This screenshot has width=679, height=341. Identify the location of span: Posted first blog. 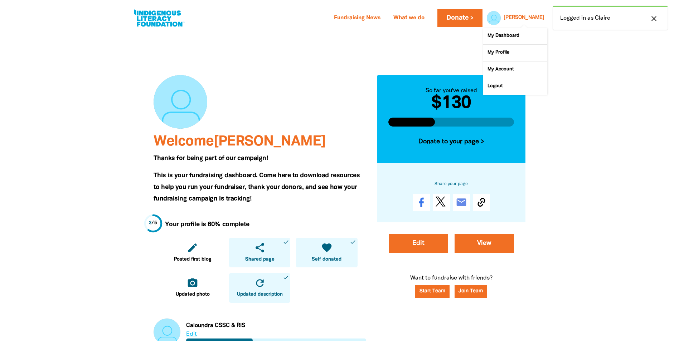
(193, 260).